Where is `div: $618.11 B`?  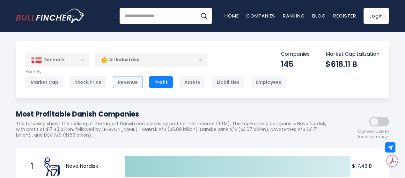
div: $618.11 B is located at coordinates (352, 64).